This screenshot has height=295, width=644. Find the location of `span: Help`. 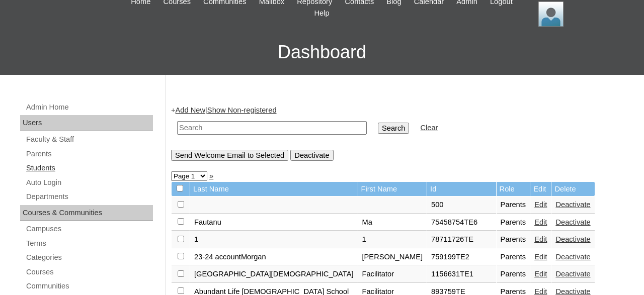

span: Help is located at coordinates (321, 13).